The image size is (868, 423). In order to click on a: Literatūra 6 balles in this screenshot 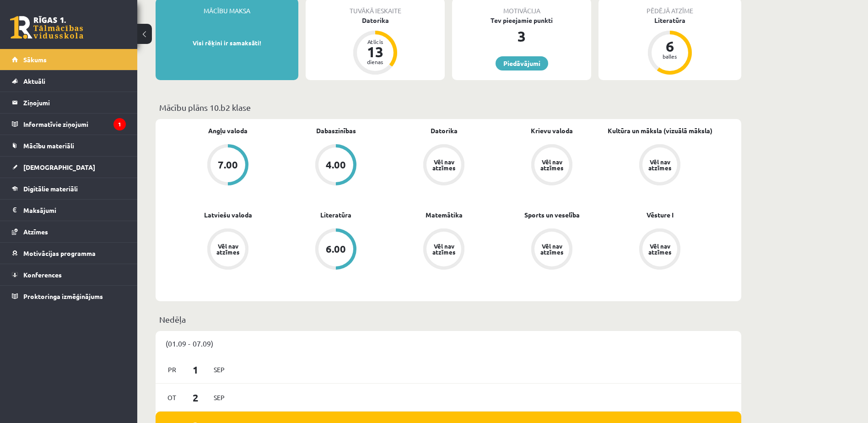, I will do `click(670, 46)`.